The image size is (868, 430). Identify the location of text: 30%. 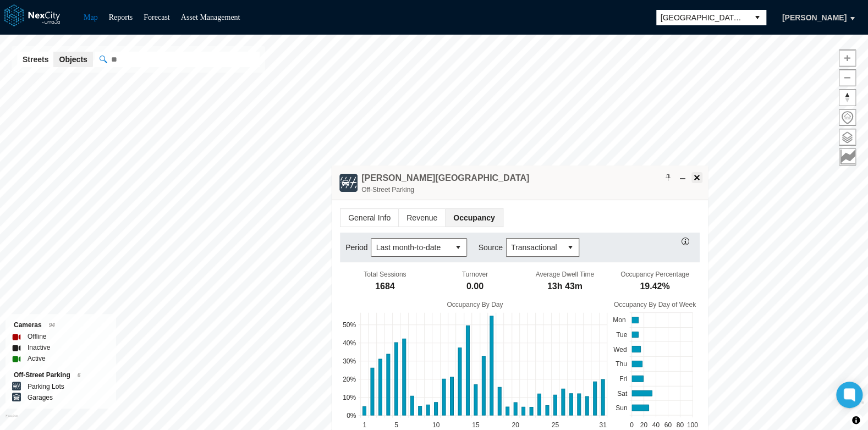
(349, 362).